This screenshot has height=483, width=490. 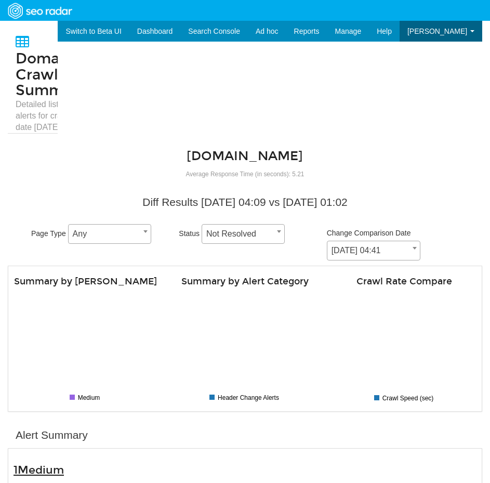 What do you see at coordinates (189, 233) in the screenshot?
I see `span: Status` at bounding box center [189, 233].